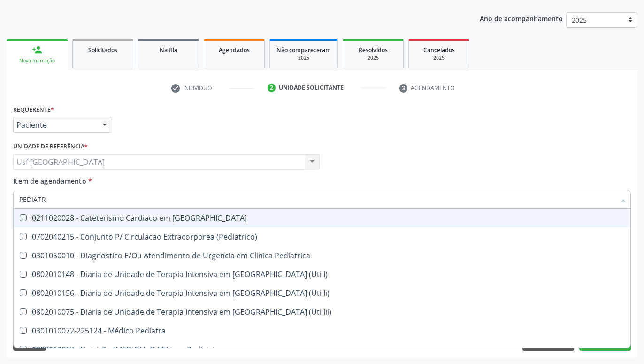  What do you see at coordinates (37, 61) in the screenshot?
I see `div: Nova marcação` at bounding box center [37, 61].